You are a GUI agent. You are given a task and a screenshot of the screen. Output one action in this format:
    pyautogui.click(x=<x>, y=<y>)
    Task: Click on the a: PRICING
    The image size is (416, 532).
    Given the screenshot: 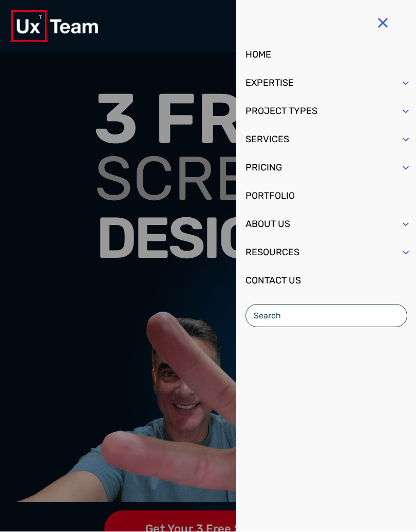 What is the action you would take?
    pyautogui.click(x=326, y=168)
    